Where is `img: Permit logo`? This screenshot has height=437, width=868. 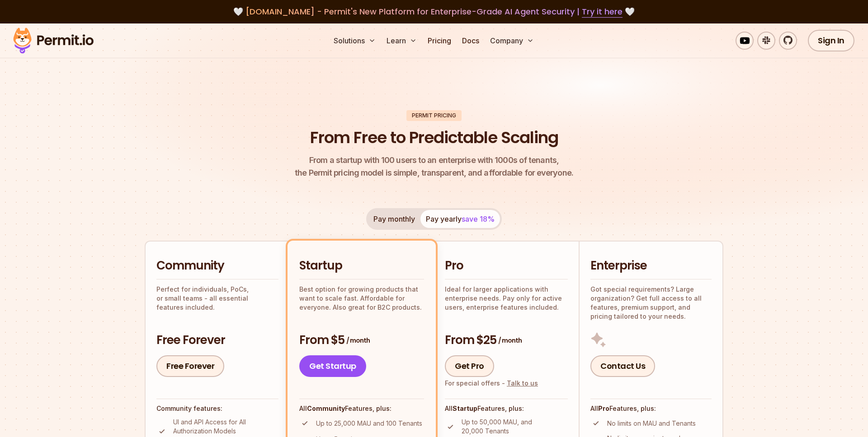
img: Permit logo is located at coordinates (54, 41).